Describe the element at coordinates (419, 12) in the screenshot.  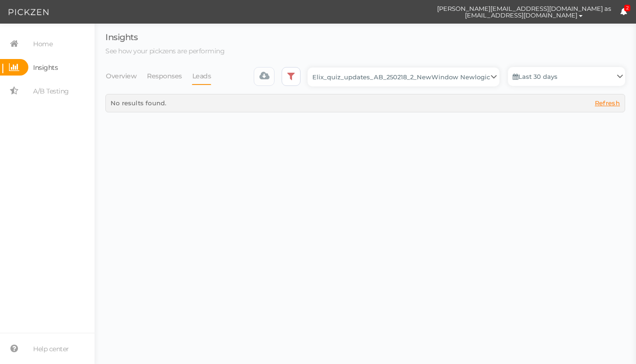
I see `img: cd8312e7a6b0c0157f3589280924bf3e` at that location.